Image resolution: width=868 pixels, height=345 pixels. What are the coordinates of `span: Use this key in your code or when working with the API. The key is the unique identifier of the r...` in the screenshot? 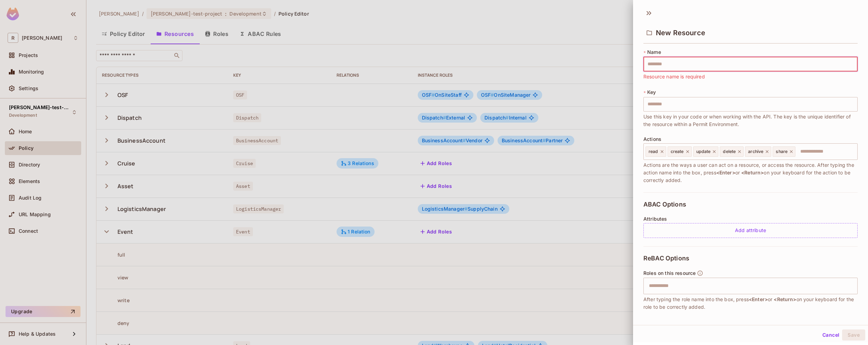 It's located at (751, 121).